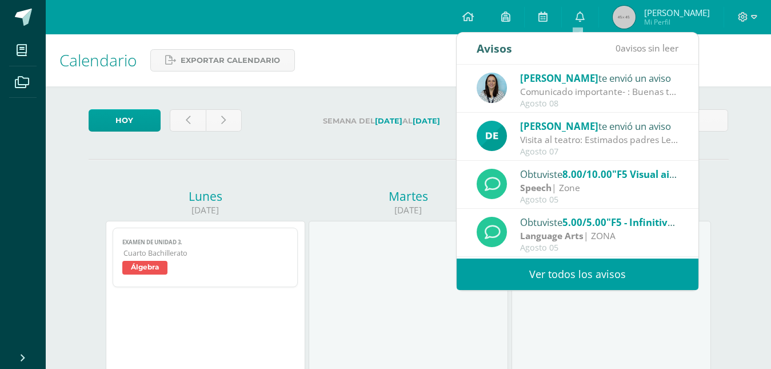  I want to click on span: avisos sin leer, so click(647, 48).